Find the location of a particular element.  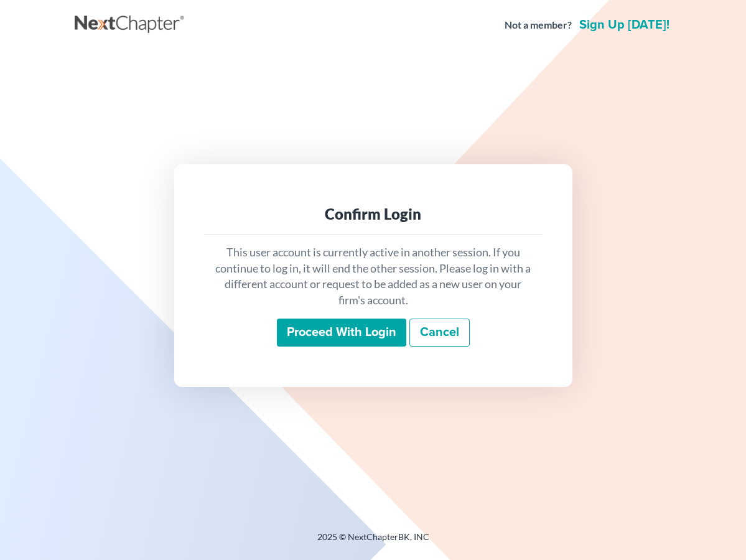

div: 2025 © NextChapterBK, INC is located at coordinates (374, 542).